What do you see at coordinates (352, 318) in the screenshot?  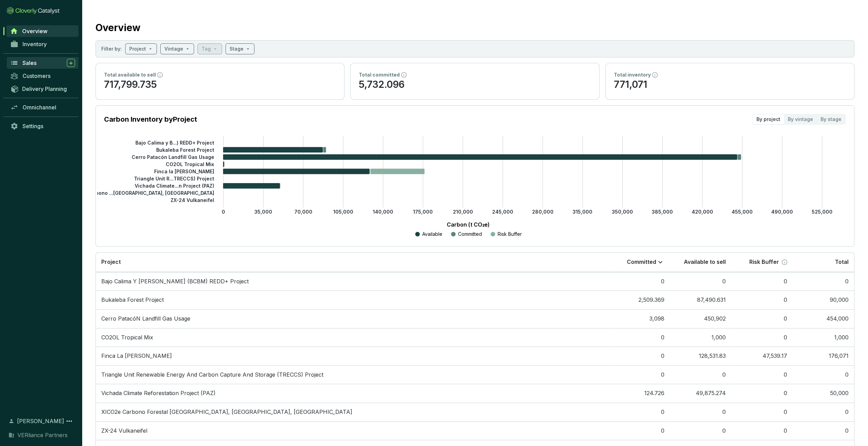 I see `td: Cerro PatacóN Landfill Gas Usage` at bounding box center [352, 318].